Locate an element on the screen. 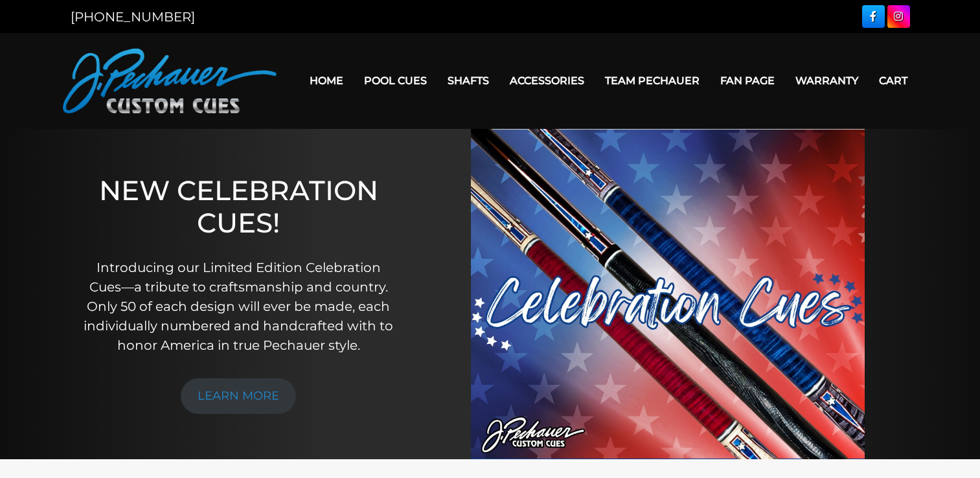 This screenshot has width=980, height=478. a: Shafts is located at coordinates (468, 81).